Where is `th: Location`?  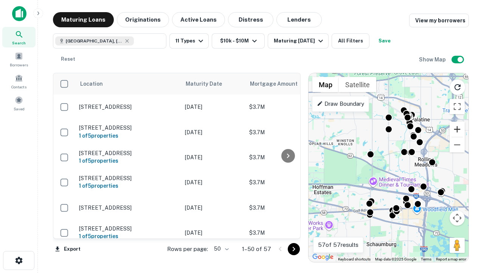
th: Location is located at coordinates (128, 84).